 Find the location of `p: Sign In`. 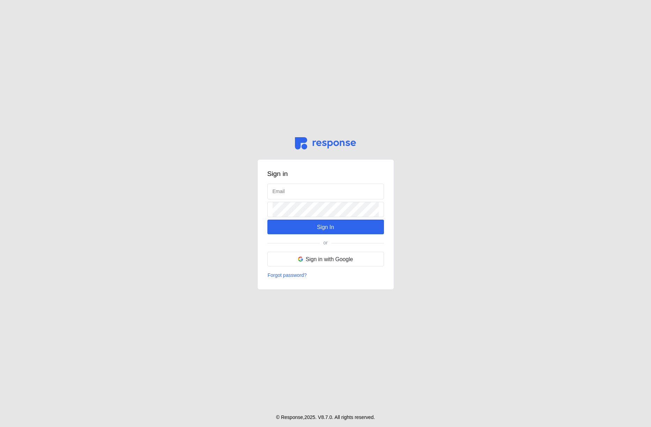

p: Sign In is located at coordinates (325, 227).